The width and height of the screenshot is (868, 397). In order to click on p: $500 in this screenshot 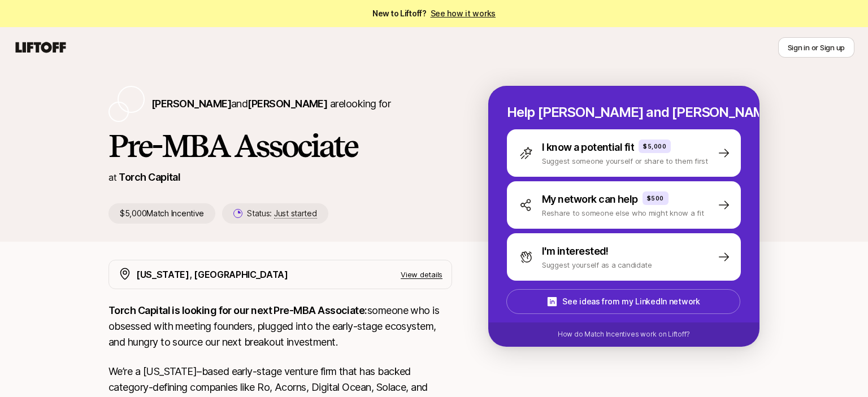, I will do `click(656, 198)`.